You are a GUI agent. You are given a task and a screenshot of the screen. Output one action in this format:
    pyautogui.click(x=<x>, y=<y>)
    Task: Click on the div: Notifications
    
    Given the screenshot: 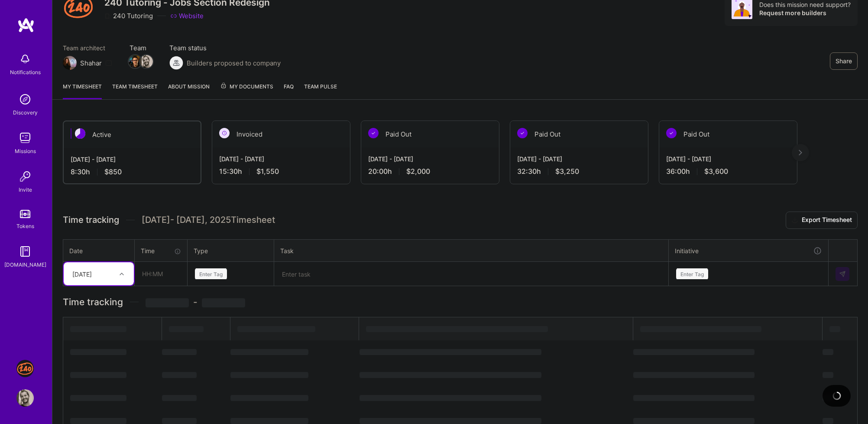 What is the action you would take?
    pyautogui.click(x=25, y=72)
    